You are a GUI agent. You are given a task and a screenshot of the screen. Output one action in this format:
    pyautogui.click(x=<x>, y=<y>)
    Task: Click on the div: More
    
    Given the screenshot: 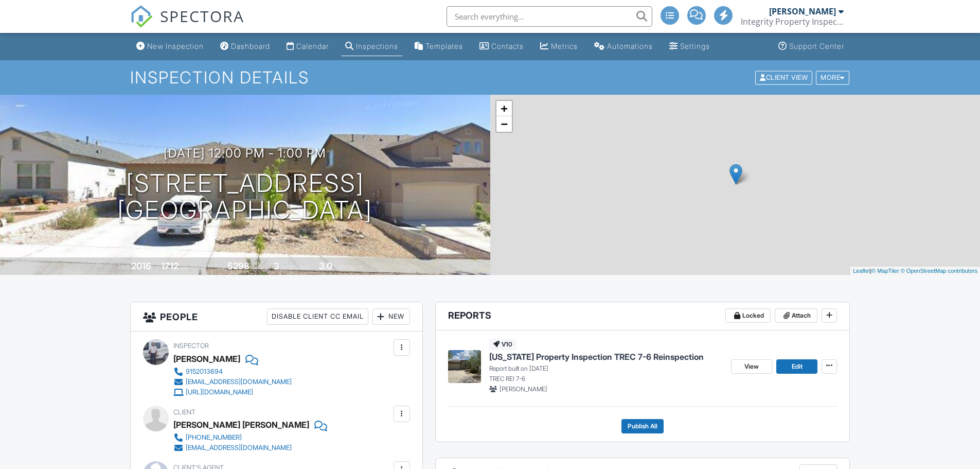 What is the action you would take?
    pyautogui.click(x=832, y=77)
    